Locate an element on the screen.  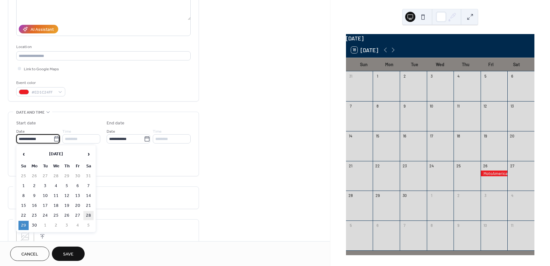
div: 17 is located at coordinates (431, 135).